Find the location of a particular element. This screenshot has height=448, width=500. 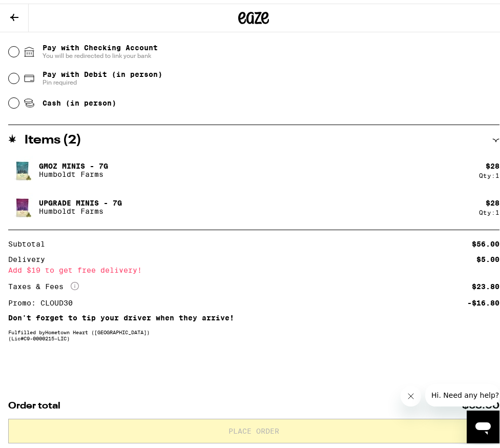

div: Taxes & Fees is located at coordinates (43, 283).